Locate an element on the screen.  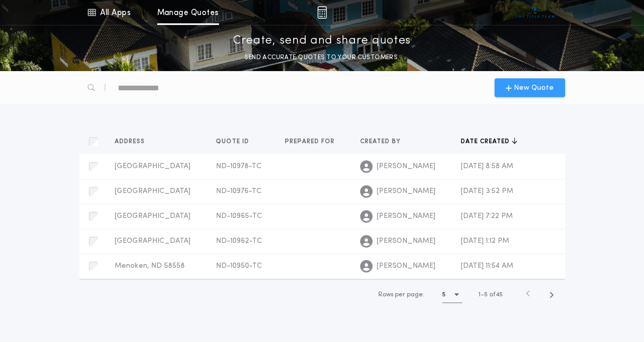
span: Rows per page: is located at coordinates (401, 295).